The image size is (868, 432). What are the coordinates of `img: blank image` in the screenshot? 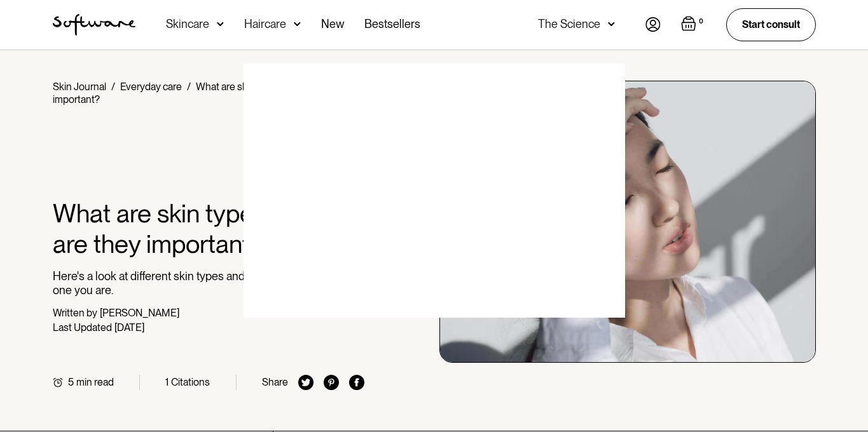 It's located at (434, 191).